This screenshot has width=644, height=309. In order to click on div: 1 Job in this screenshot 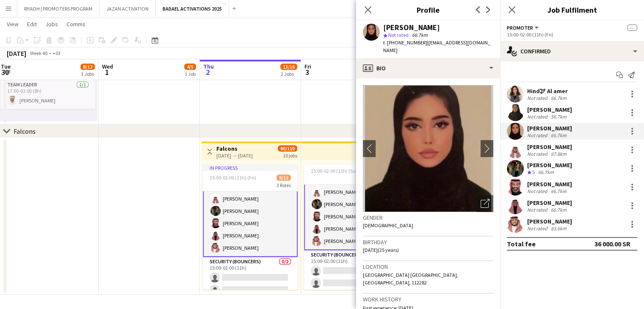, I will do `click(190, 74)`.